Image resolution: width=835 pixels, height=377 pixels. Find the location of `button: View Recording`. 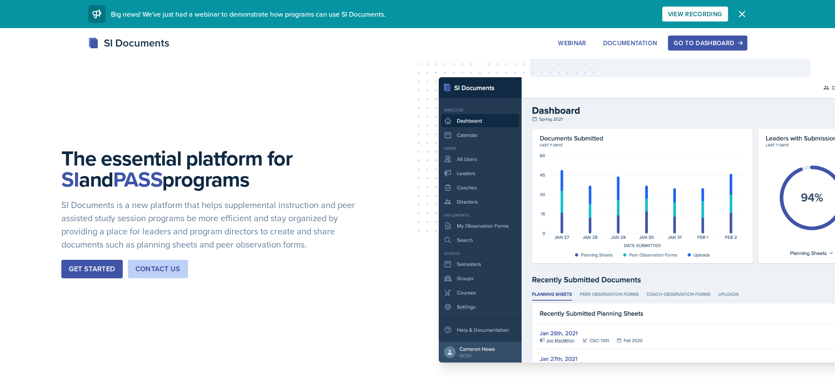

button: View Recording is located at coordinates (696, 14).